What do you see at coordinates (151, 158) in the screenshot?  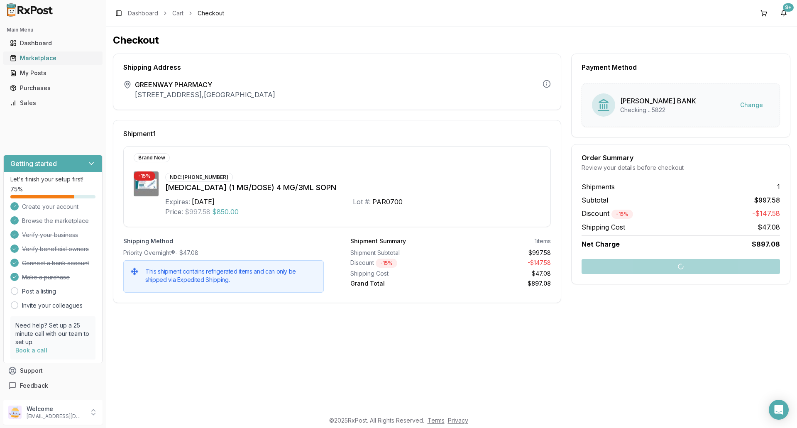 I see `div: Brand New` at bounding box center [151, 158].